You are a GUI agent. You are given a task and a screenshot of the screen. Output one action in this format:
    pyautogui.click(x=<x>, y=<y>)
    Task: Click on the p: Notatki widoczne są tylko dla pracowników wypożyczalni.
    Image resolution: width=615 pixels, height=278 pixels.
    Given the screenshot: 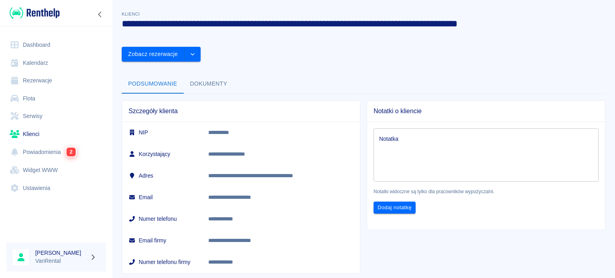 What is the action you would take?
    pyautogui.click(x=486, y=192)
    